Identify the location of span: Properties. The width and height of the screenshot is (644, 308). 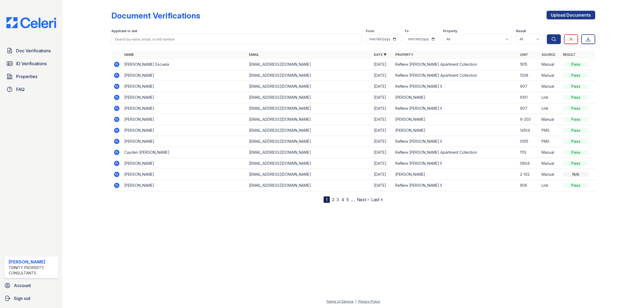
(27, 76).